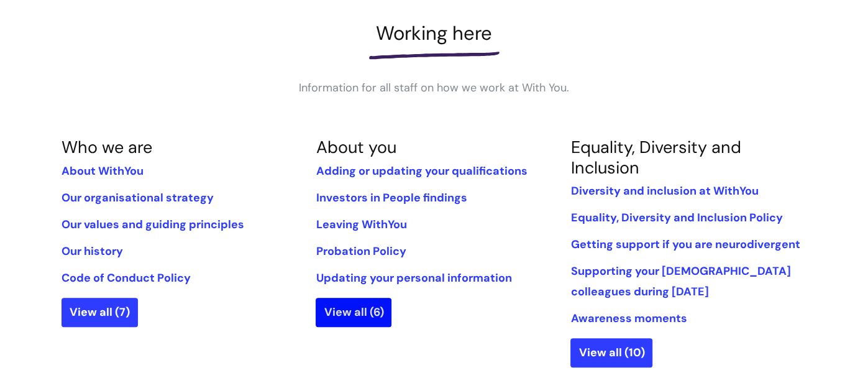 Image resolution: width=868 pixels, height=383 pixels. I want to click on h1: Working here, so click(434, 33).